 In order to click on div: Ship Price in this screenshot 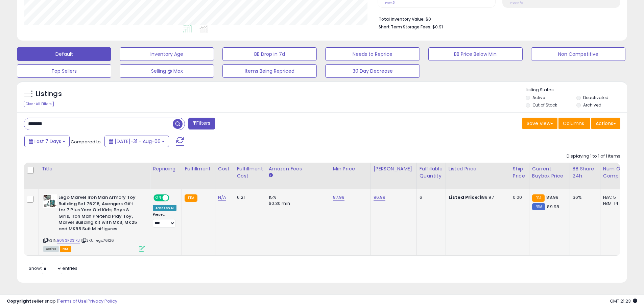, I will do `click(519, 173)`.